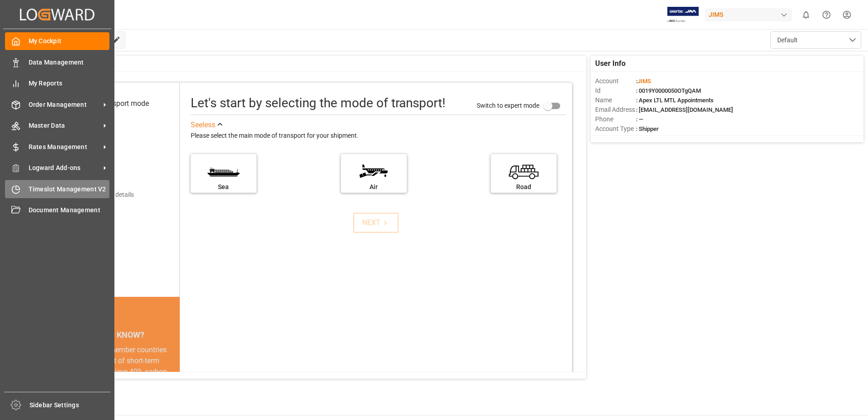 The image size is (868, 420). What do you see at coordinates (616, 90) in the screenshot?
I see `span: Id` at bounding box center [616, 90].